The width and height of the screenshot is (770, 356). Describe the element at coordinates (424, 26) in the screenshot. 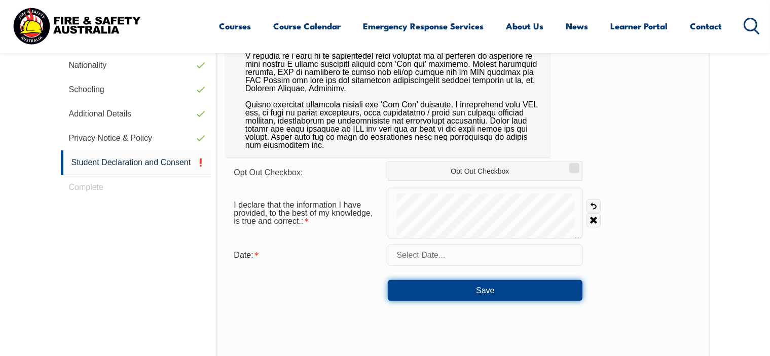

I see `a: Emergency Response Services` at that location.